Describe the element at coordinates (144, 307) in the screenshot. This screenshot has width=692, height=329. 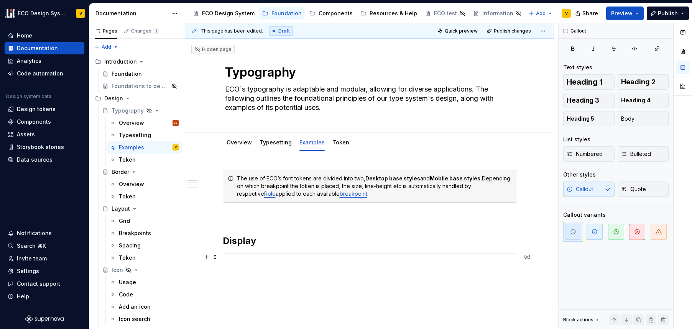
I see `a: Add an icon` at that location.